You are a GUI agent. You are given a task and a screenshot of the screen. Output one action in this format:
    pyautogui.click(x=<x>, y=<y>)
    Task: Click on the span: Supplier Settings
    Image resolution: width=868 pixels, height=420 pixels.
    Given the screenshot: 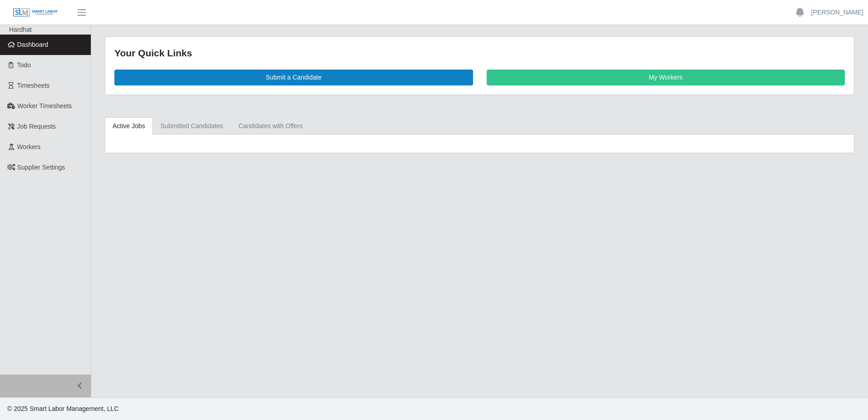 What is the action you would take?
    pyautogui.click(x=42, y=167)
    